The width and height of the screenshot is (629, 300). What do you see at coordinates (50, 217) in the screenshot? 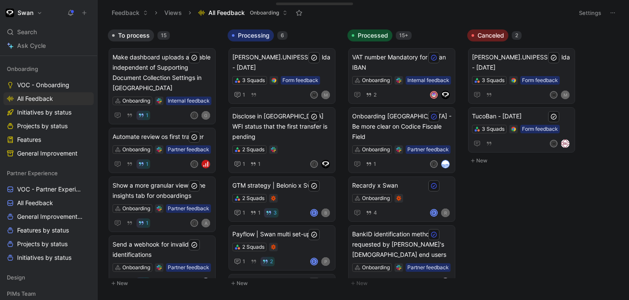
I see `span: General Improvements by status` at bounding box center [50, 217].